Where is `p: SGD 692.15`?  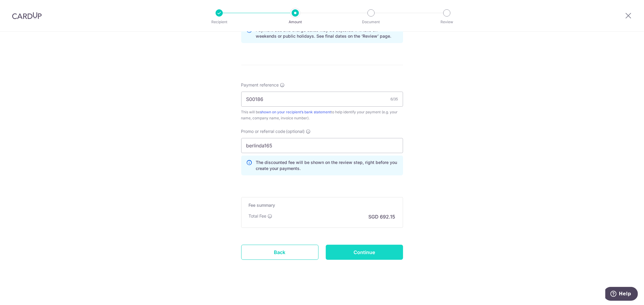 p: SGD 692.15 is located at coordinates (382, 217).